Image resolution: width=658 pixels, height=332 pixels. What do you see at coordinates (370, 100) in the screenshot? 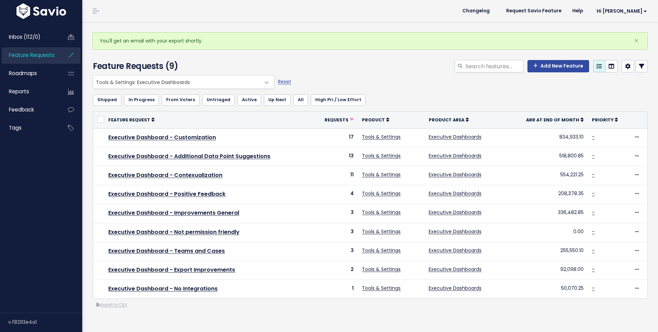
I see `ul: Filter feature requests` at bounding box center [370, 100].